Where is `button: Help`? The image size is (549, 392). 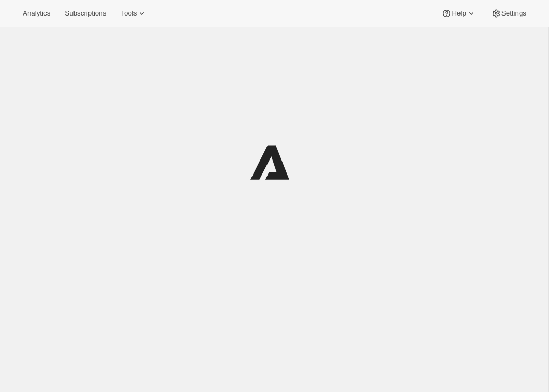 button: Help is located at coordinates (458, 13).